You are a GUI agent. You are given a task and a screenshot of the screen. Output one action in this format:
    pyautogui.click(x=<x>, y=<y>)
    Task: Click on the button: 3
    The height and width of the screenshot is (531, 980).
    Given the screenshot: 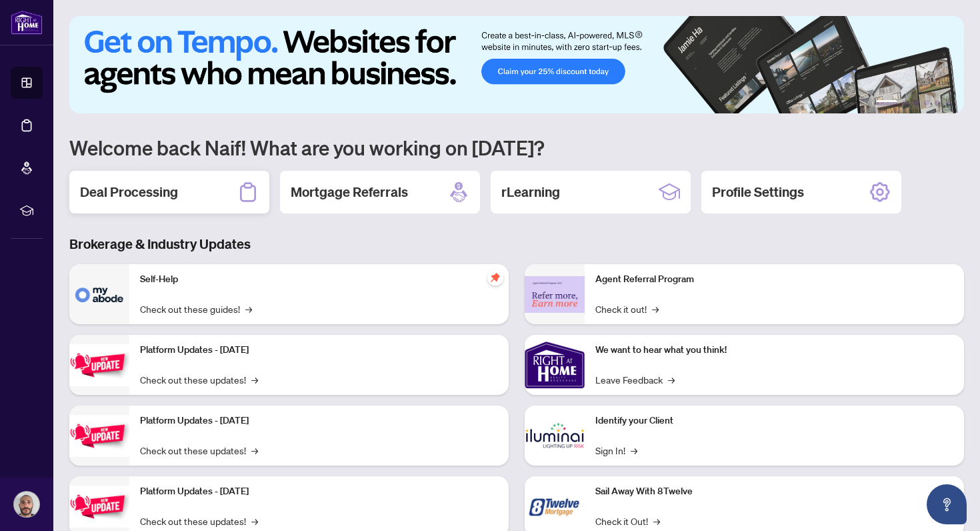 What is the action you would take?
    pyautogui.click(x=916, y=102)
    